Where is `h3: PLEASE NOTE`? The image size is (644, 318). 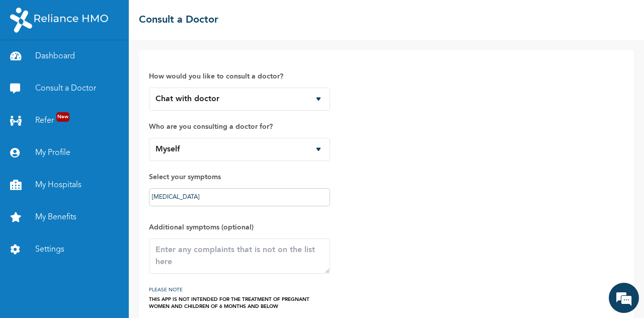 h3: PLEASE NOTE is located at coordinates (239, 290).